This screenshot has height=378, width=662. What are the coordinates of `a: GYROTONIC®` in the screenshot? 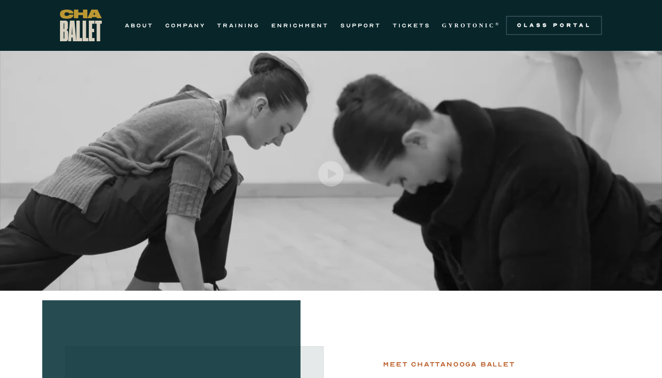 It's located at (471, 25).